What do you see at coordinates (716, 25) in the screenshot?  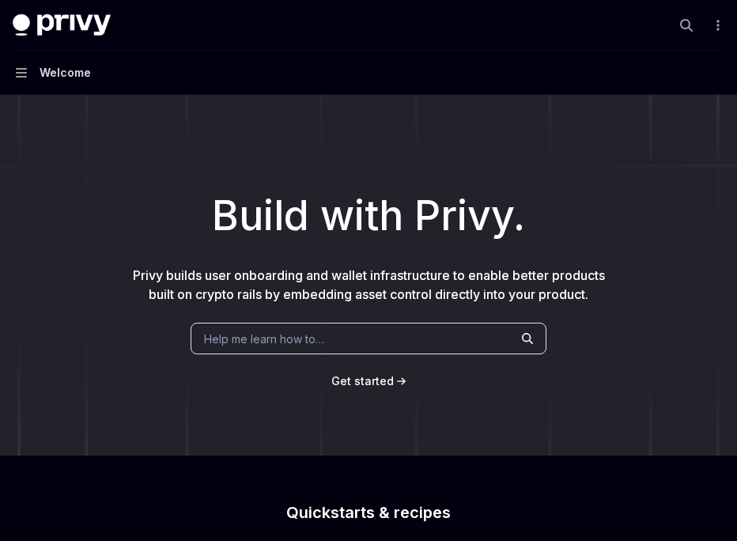 I see `button: More actions` at bounding box center [716, 25].